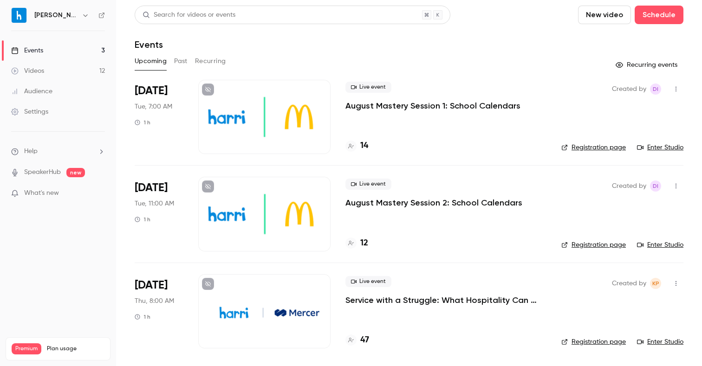 This screenshot has width=702, height=366. Describe the element at coordinates (357, 340) in the screenshot. I see `a: 47` at that location.